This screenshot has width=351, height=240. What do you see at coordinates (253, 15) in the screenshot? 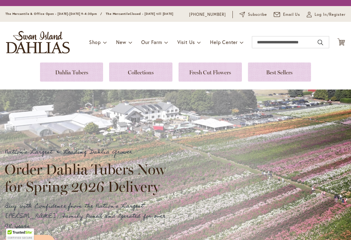
I see `a: Subscribe` at bounding box center [253, 15].